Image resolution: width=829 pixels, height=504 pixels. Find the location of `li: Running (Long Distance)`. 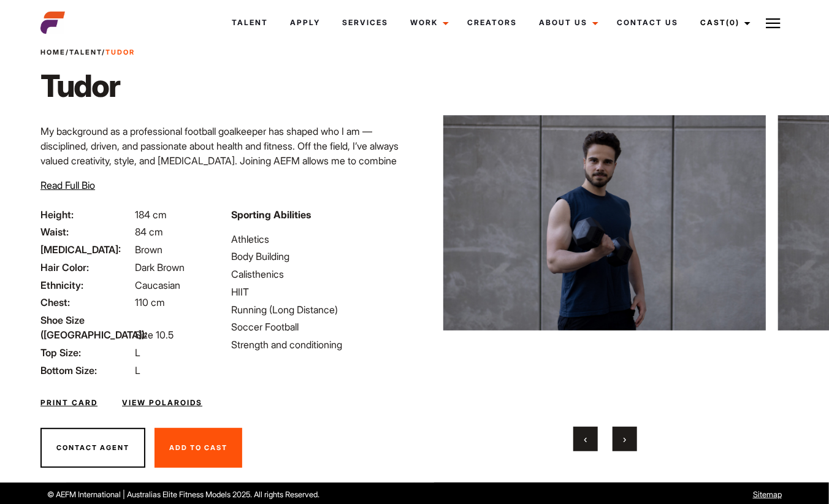

li: Running (Long Distance) is located at coordinates (319, 309).